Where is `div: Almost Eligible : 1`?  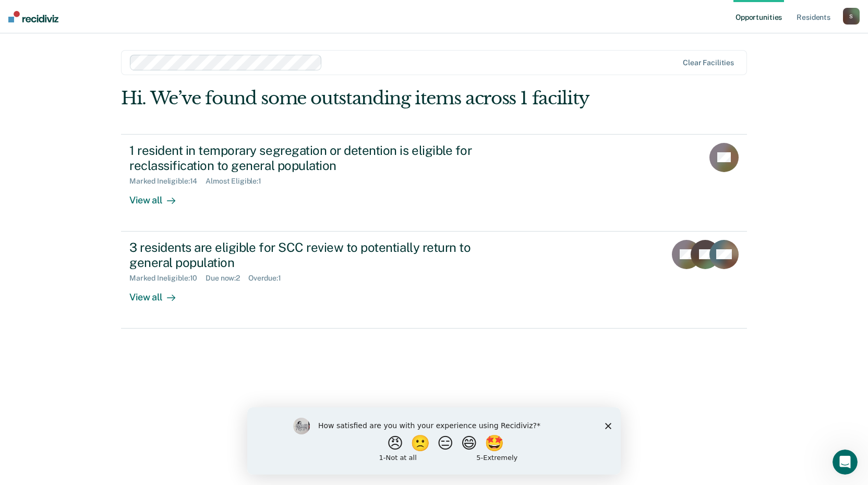
div: Almost Eligible : 1 is located at coordinates (238, 181).